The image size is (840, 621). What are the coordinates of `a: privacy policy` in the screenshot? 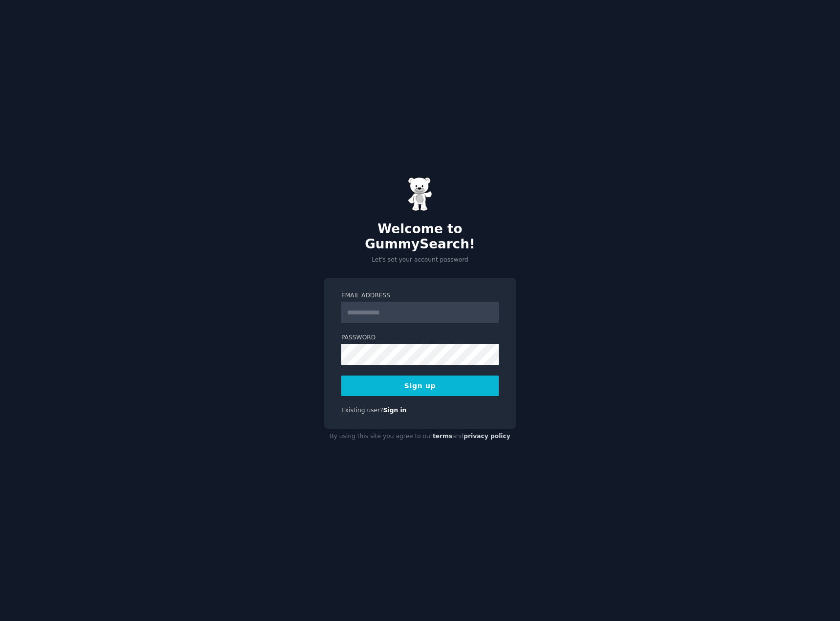 It's located at (487, 436).